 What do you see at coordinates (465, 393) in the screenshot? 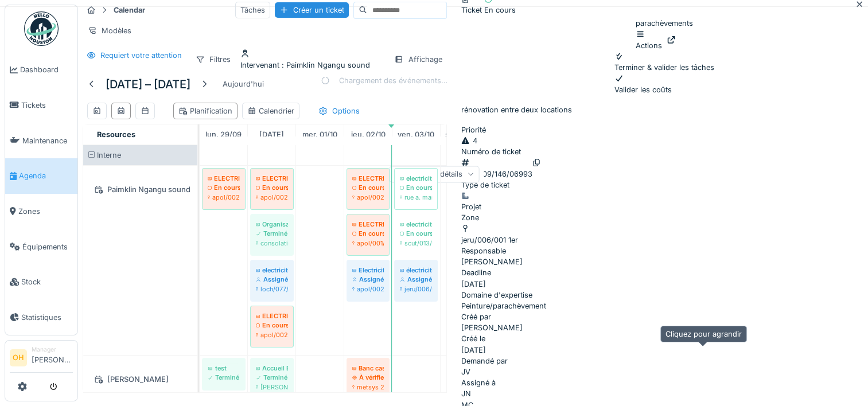
I see `div: JN` at bounding box center [465, 393].